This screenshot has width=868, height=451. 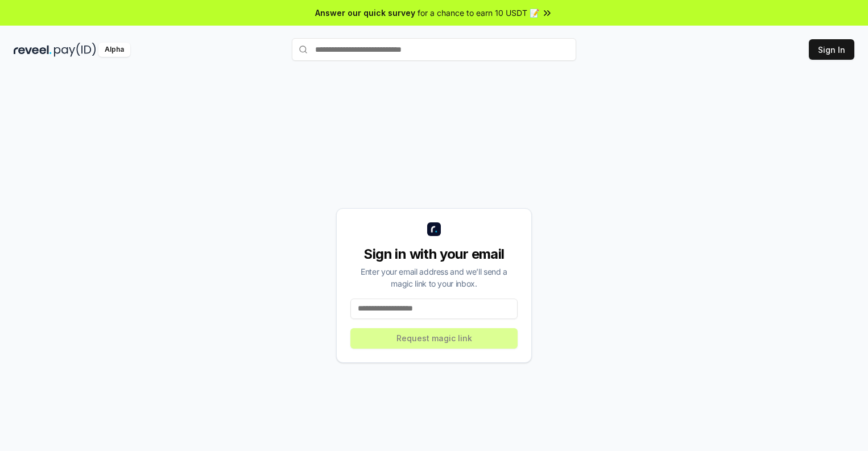 What do you see at coordinates (434, 254) in the screenshot?
I see `div: Sign in with your email` at bounding box center [434, 254].